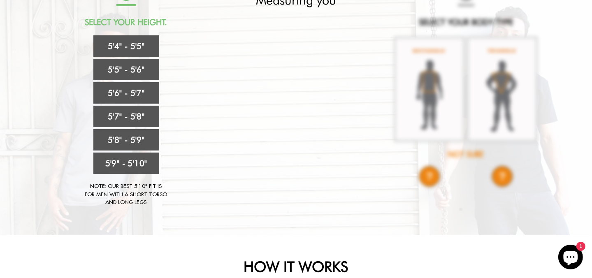 Image resolution: width=592 pixels, height=278 pixels. Describe the element at coordinates (126, 22) in the screenshot. I see `h2: Select Your Height.` at that location.